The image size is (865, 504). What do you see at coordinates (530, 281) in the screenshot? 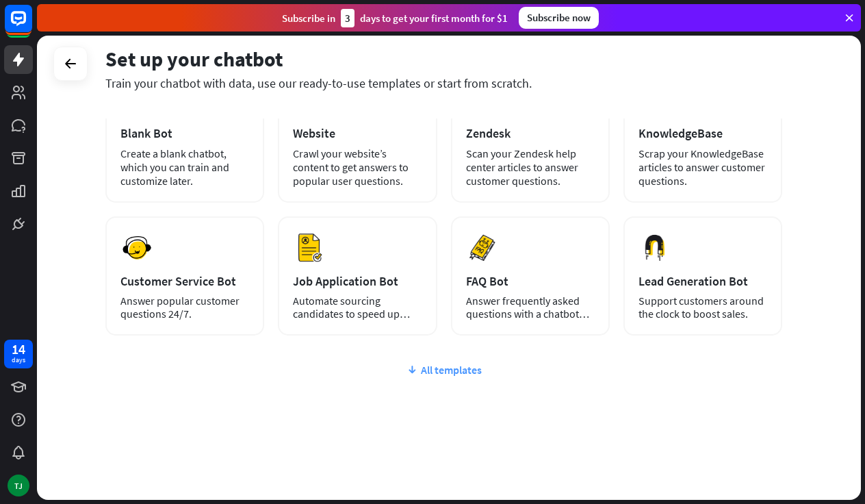
I see `div: FAQ Bot` at bounding box center [530, 281].